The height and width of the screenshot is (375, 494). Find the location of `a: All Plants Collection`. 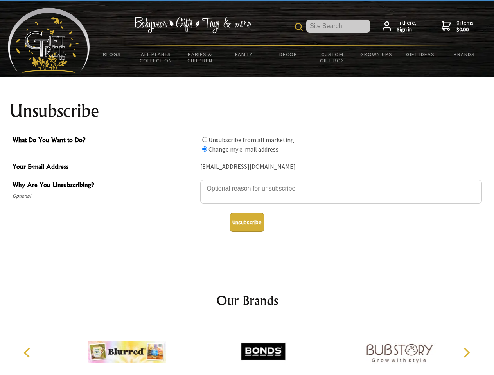

a: All Plants Collection is located at coordinates (156, 57).